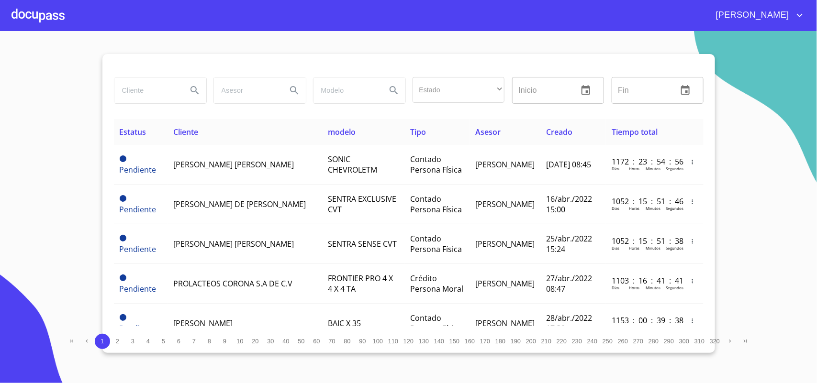 The image size is (817, 383). I want to click on p: 1052 : 15 : 51 : 38, so click(644, 241).